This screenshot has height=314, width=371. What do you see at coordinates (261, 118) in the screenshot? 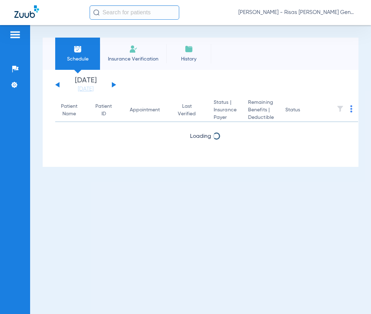
I see `span: Deductible` at bounding box center [261, 118].